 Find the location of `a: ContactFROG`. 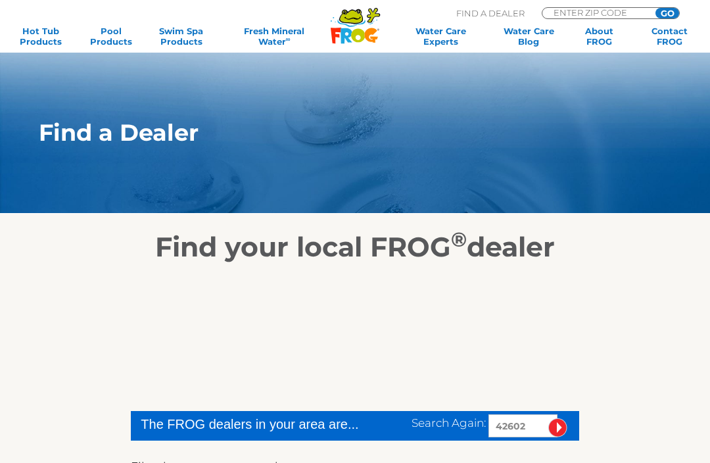

a: ContactFROG is located at coordinates (669, 36).